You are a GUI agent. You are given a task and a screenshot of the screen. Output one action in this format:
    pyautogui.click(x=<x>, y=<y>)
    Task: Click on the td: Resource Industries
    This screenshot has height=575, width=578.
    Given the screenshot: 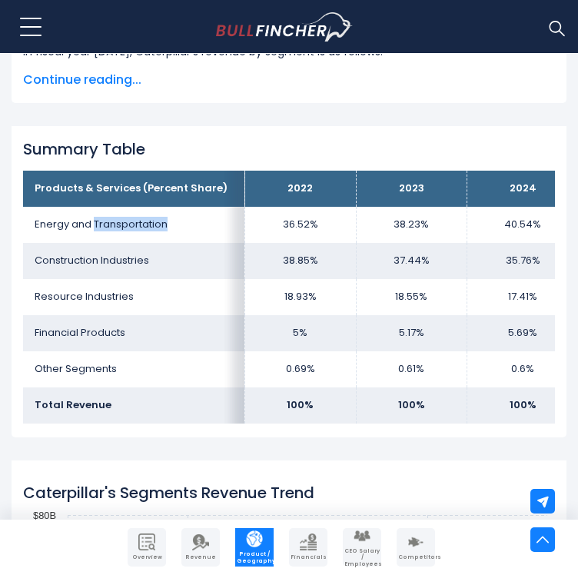 What is the action you would take?
    pyautogui.click(x=134, y=297)
    